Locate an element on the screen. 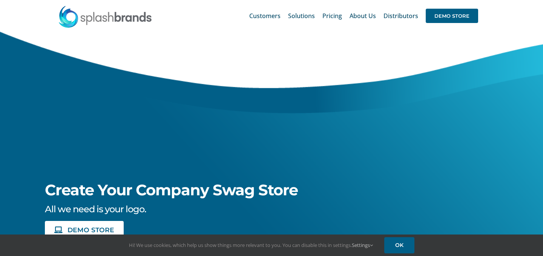 This screenshot has height=256, width=543. span: About Us is located at coordinates (363, 16).